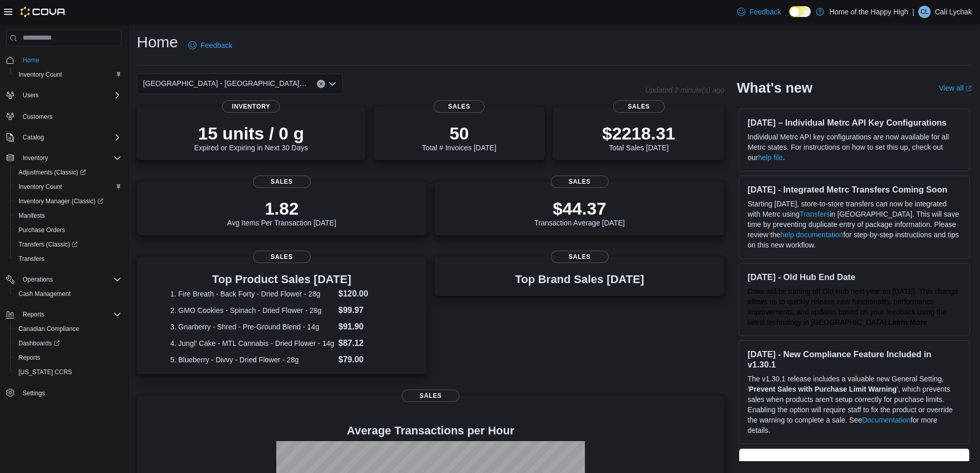 The height and width of the screenshot is (473, 980). What do you see at coordinates (52, 172) in the screenshot?
I see `span: Adjustments (Classic)` at bounding box center [52, 172].